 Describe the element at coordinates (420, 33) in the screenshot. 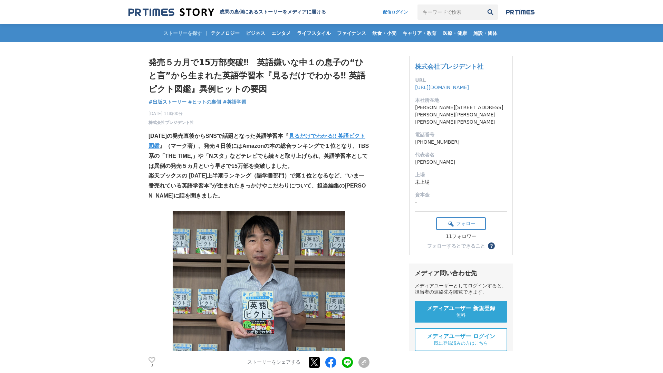

I see `a: キャリア・教育` at that location.